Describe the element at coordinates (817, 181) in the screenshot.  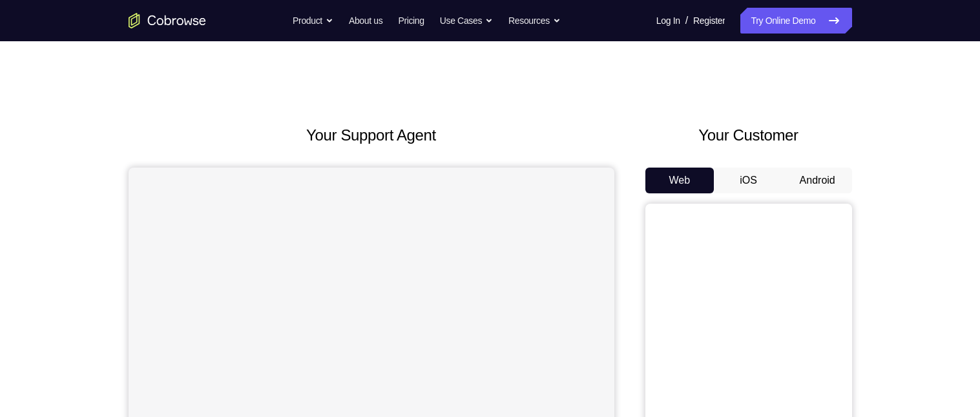
I see `button: Android` at that location.